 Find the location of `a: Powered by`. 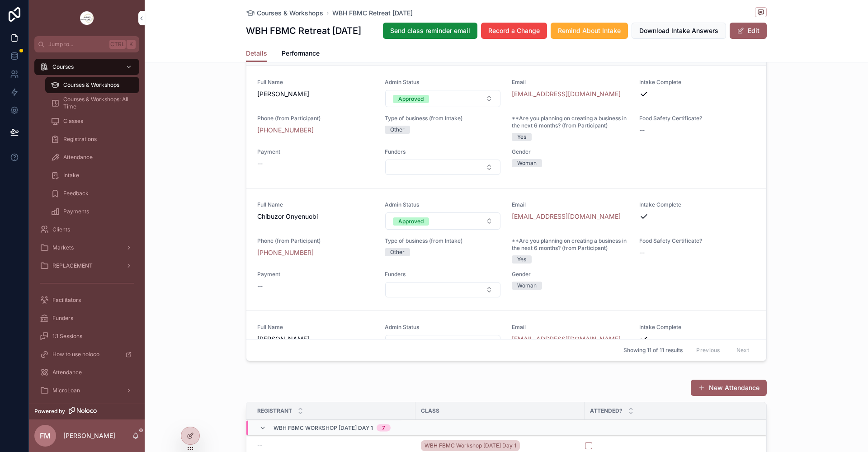

a: Powered by is located at coordinates (87, 411).